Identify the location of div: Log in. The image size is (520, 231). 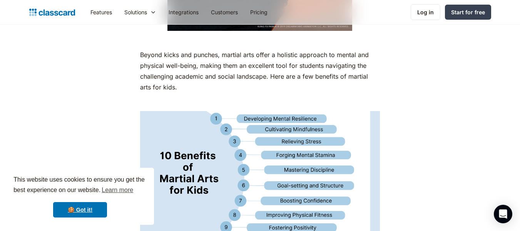
(426, 12).